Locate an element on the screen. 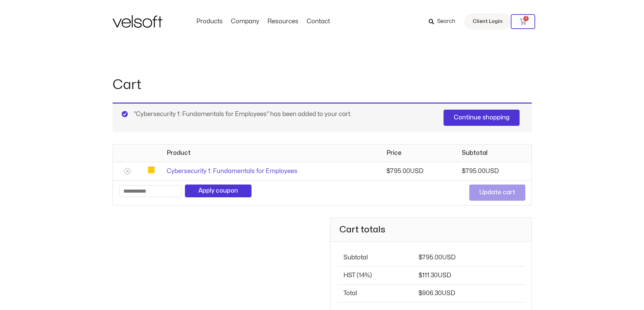  span: 1 is located at coordinates (526, 18).